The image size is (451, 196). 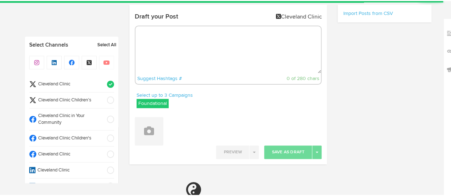 What do you see at coordinates (106, 44) in the screenshot?
I see `a: Select All` at bounding box center [106, 44].